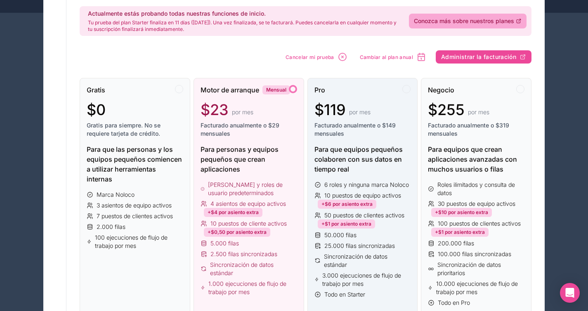 Image resolution: width=588 pixels, height=311 pixels. I want to click on font: Para equipos que crean aplicaciones avanzadas con muchos usuarios o filas, so click(472, 159).